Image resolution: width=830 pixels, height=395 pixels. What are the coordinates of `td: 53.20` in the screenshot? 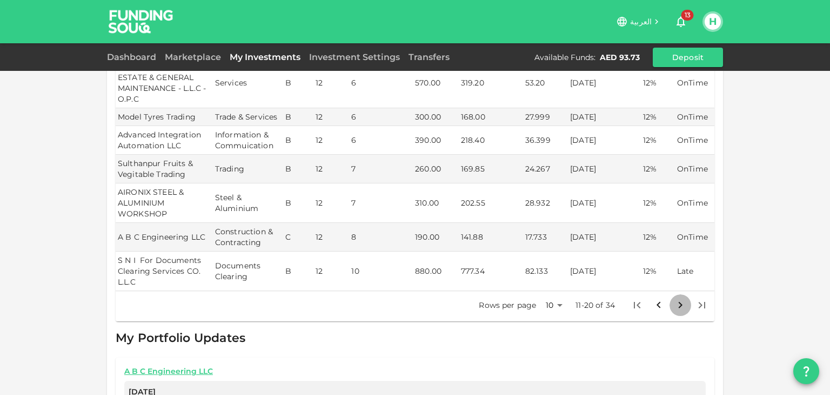 It's located at (546, 83).